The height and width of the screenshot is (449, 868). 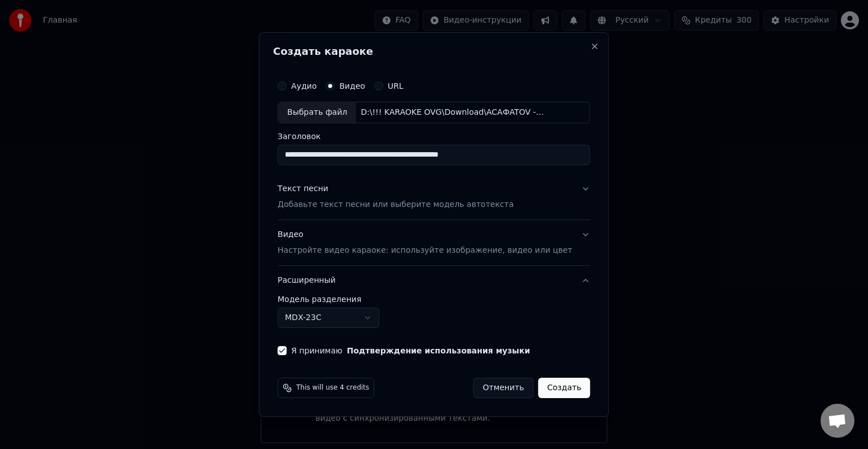 I want to click on label: Модель разделения, so click(x=434, y=299).